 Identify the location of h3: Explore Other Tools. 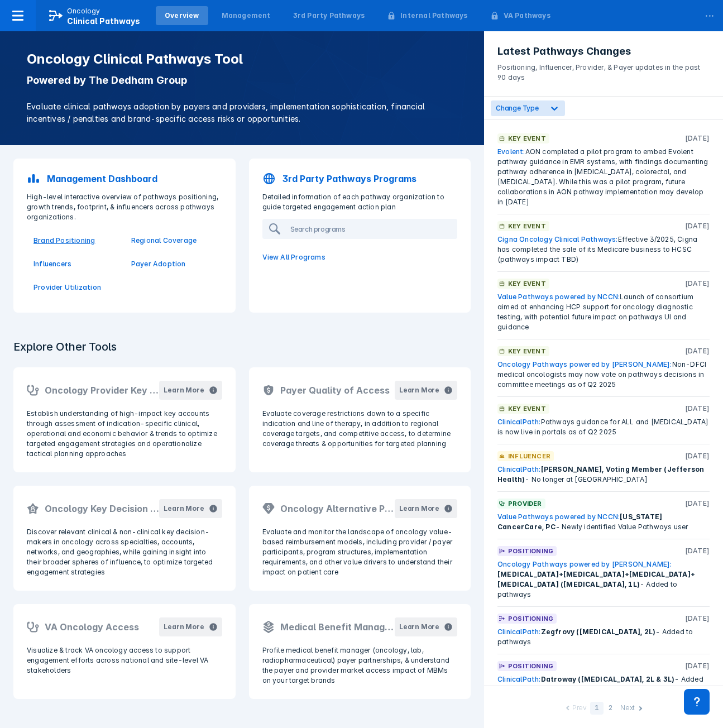
(65, 347).